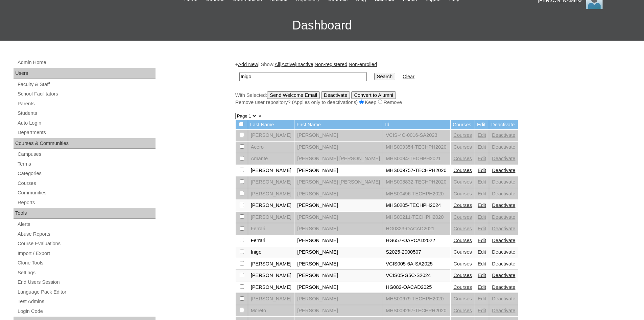 The image size is (644, 320). What do you see at coordinates (271, 159) in the screenshot?
I see `td: Amante` at bounding box center [271, 159].